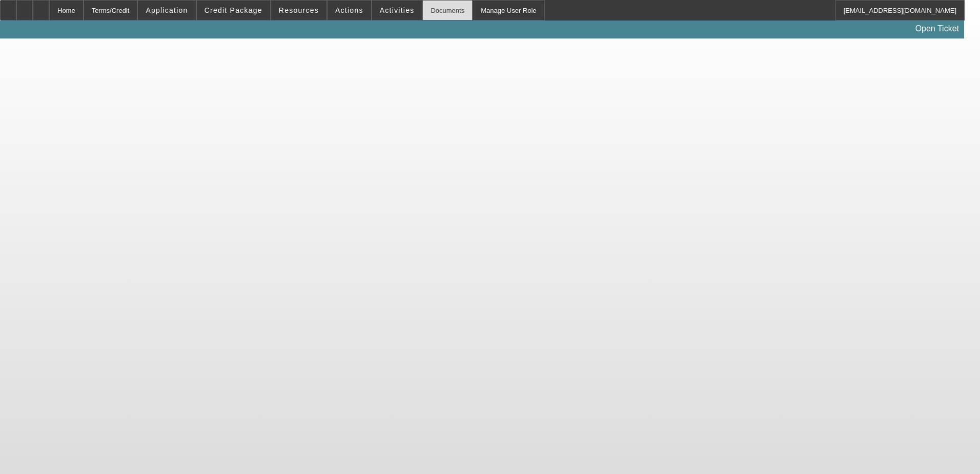  Describe the element at coordinates (167, 10) in the screenshot. I see `button: Application` at that location.